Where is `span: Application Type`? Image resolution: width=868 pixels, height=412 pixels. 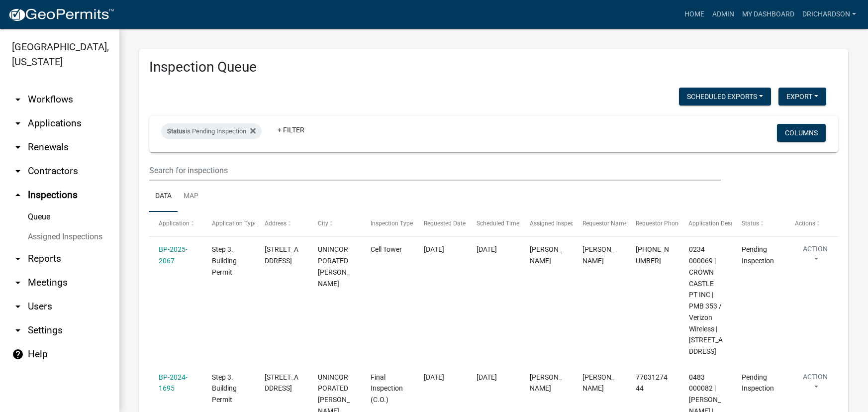 span: Application Type is located at coordinates (234, 223).